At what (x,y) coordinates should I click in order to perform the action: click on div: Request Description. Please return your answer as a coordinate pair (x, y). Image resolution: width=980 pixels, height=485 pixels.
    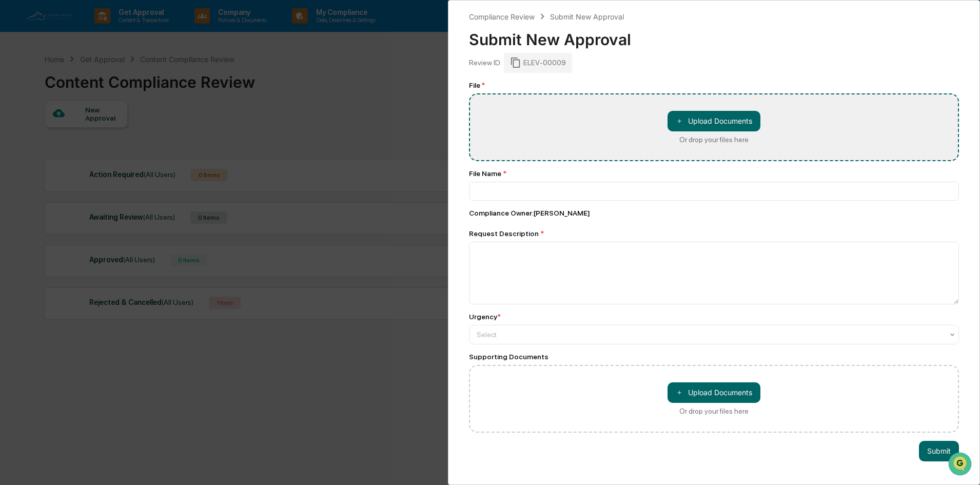
    Looking at the image, I should click on (714, 233).